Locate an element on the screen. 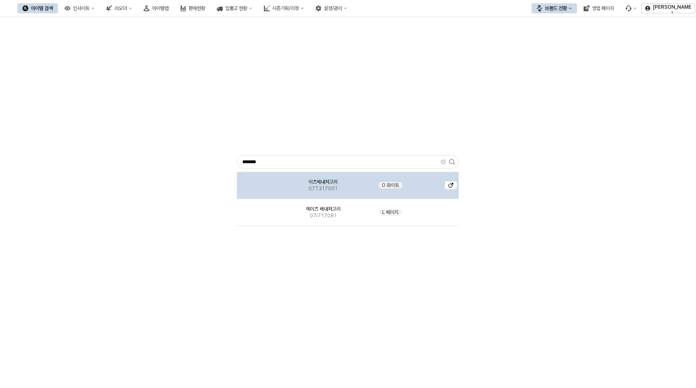 This screenshot has width=696, height=388. span: 07I717081 is located at coordinates (323, 216).